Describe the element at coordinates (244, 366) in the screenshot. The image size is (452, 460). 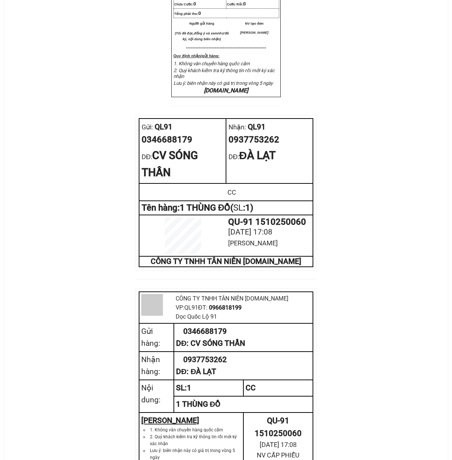
I see `td: 0937753262` at that location.